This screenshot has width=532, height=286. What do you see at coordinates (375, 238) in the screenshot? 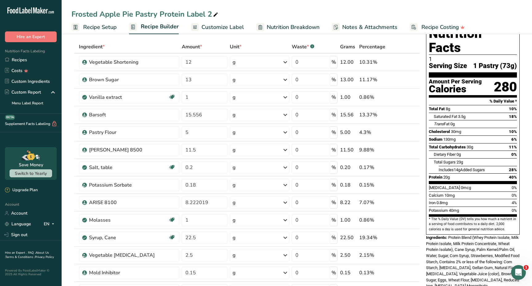
I see `div: 19.34%` at bounding box center [375, 238].